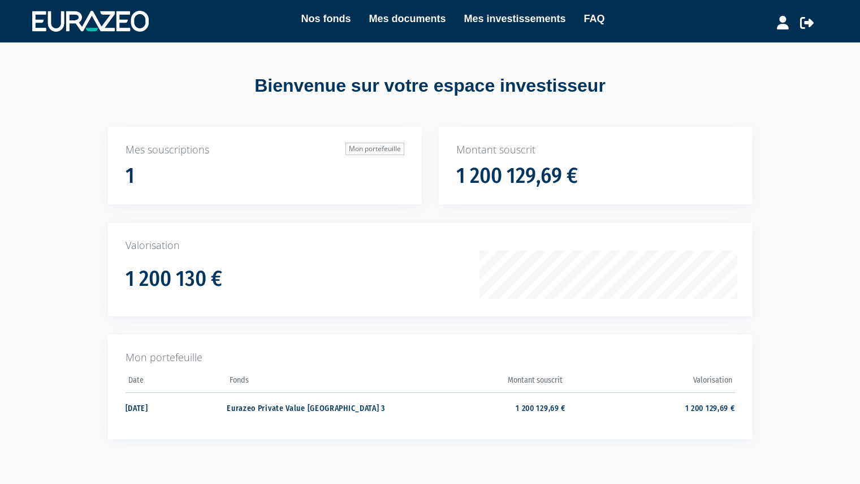  Describe the element at coordinates (90, 21) in the screenshot. I see `img: 1732889491-logotype_eurazeo_blanc_rvb.png` at that location.